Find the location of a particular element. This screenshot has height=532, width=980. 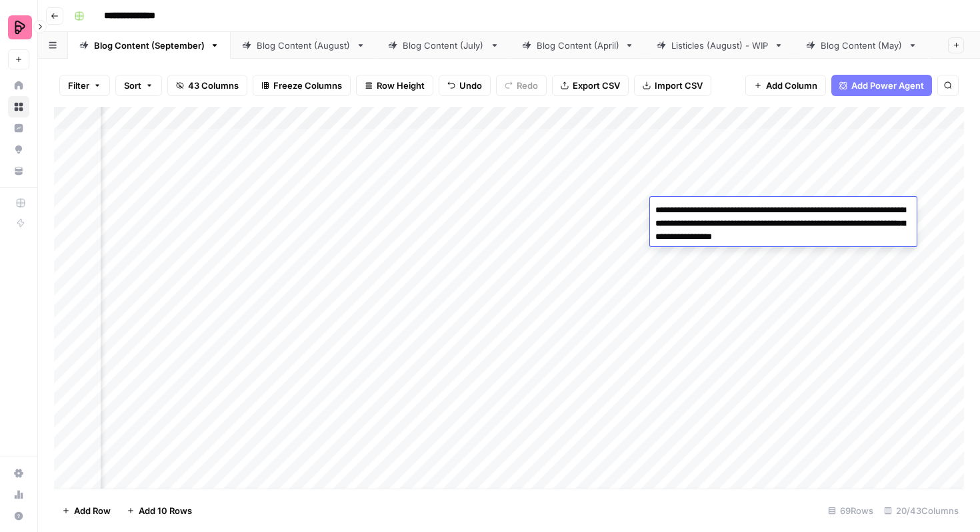

button: Add Row is located at coordinates (86, 510).